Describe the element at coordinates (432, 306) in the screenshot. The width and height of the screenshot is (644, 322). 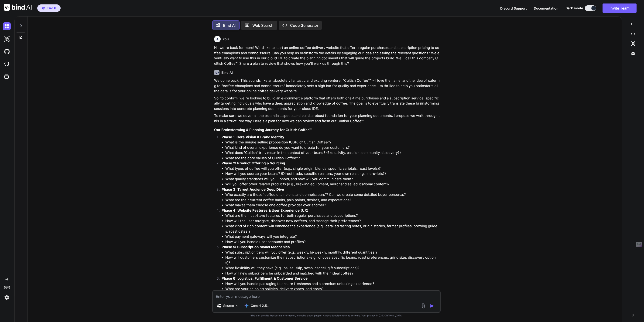
I see `img: icon` at that location.